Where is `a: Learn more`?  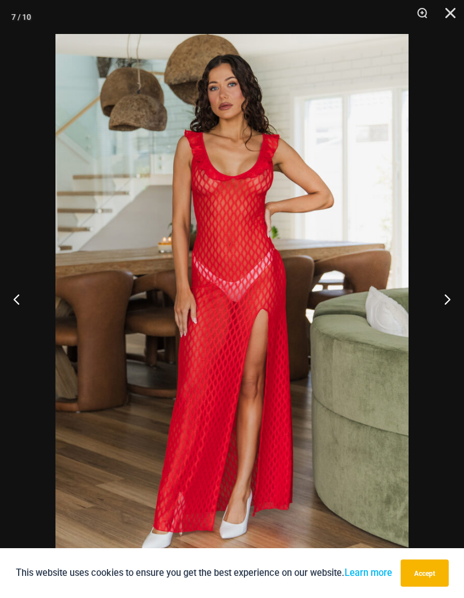 a: Learn more is located at coordinates (368, 572).